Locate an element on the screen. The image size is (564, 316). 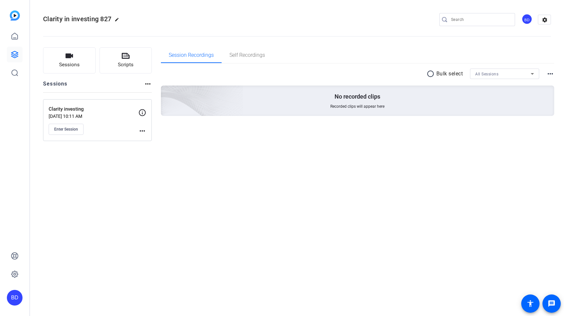
mat-icon: edit is located at coordinates (118, 21).